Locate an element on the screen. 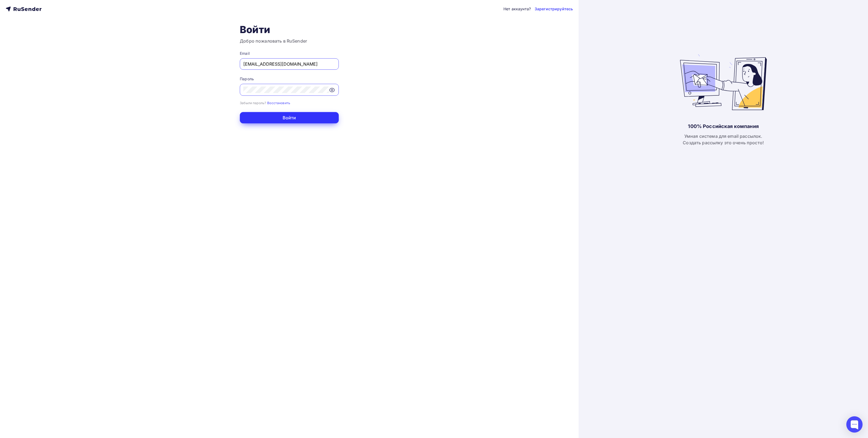 The height and width of the screenshot is (438, 868). div: Умная система для email рассылок. Создать рассылку это очень просто! is located at coordinates (723, 139).